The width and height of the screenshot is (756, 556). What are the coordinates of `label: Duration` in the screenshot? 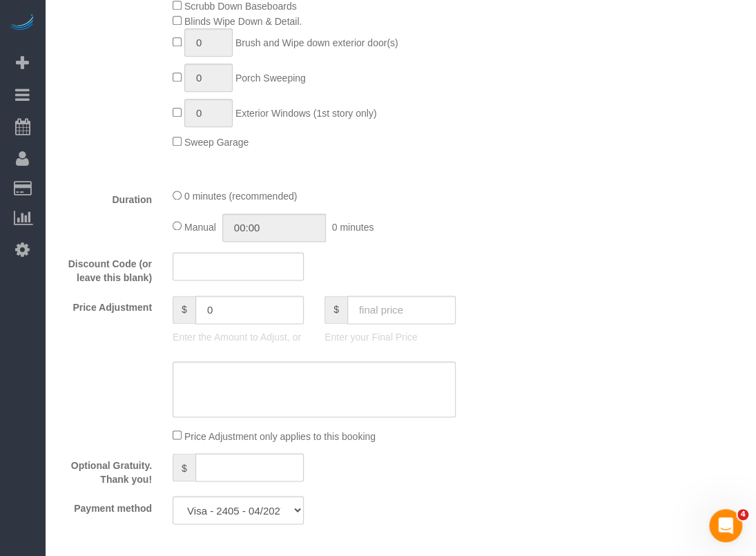 It's located at (105, 197).